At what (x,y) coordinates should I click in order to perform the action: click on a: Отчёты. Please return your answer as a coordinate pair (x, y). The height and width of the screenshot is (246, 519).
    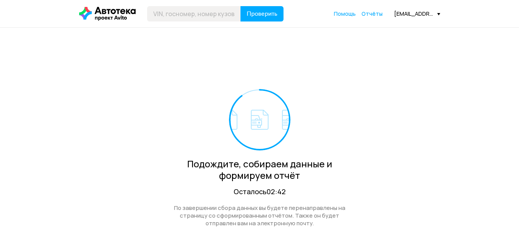
    Looking at the image, I should click on (372, 14).